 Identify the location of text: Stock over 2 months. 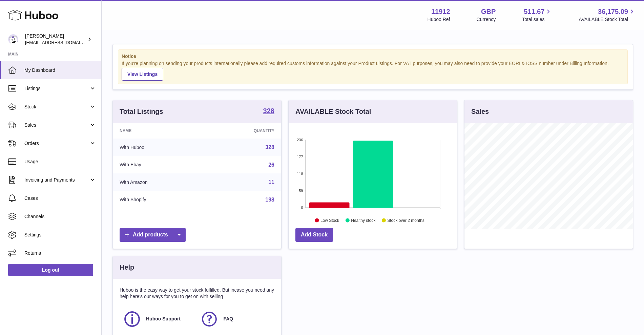
(406, 221).